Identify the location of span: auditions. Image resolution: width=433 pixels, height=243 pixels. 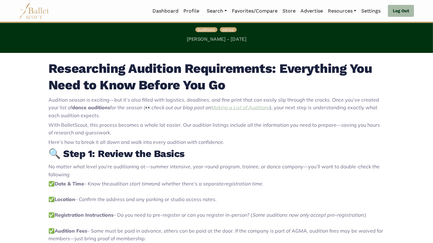
(206, 30).